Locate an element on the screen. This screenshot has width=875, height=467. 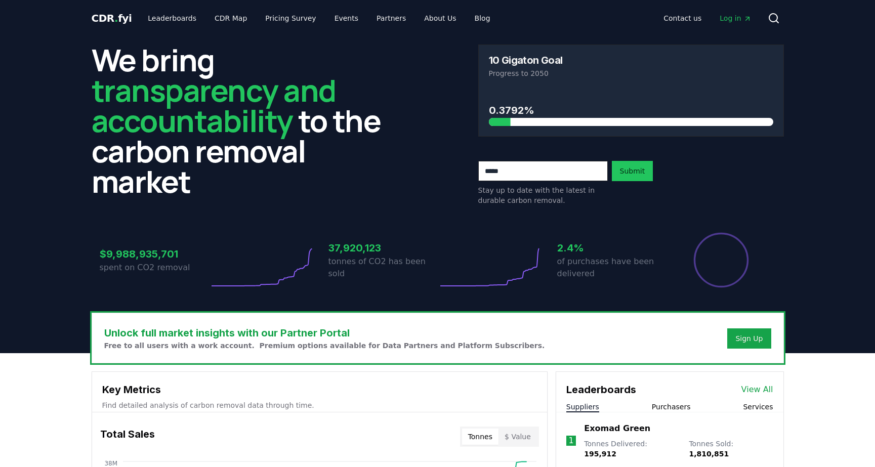
h3: Key Metrics is located at coordinates (319, 390).